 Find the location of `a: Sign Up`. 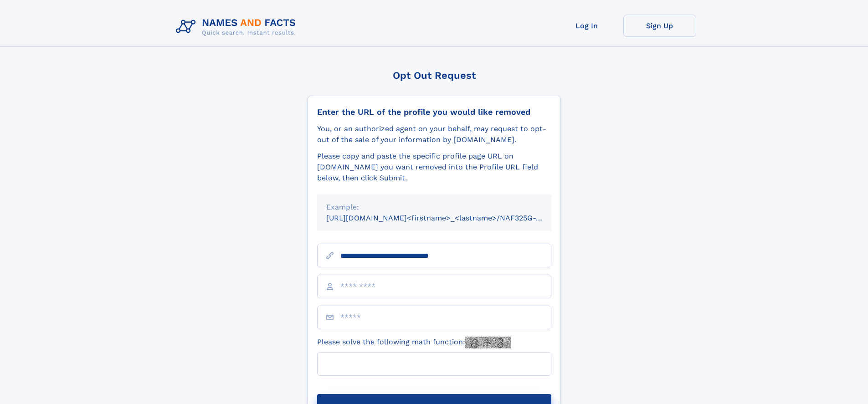

a: Sign Up is located at coordinates (660, 26).